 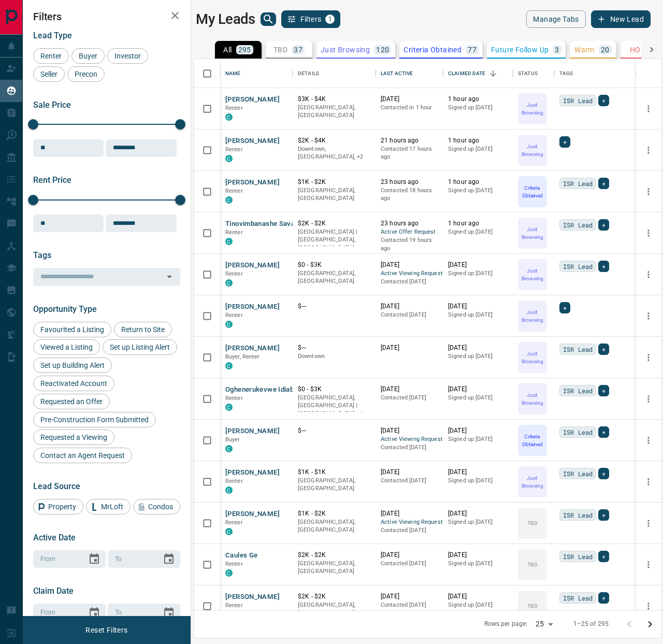 What do you see at coordinates (56, 486) in the screenshot?
I see `span: Lead Source` at bounding box center [56, 486].